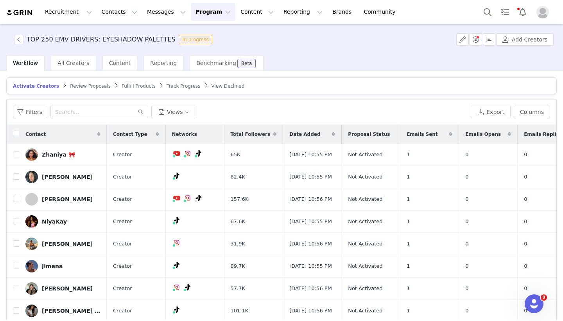 Image resolution: width=563 pixels, height=321 pixels. What do you see at coordinates (213, 12) in the screenshot?
I see `button: Program` at bounding box center [213, 12].